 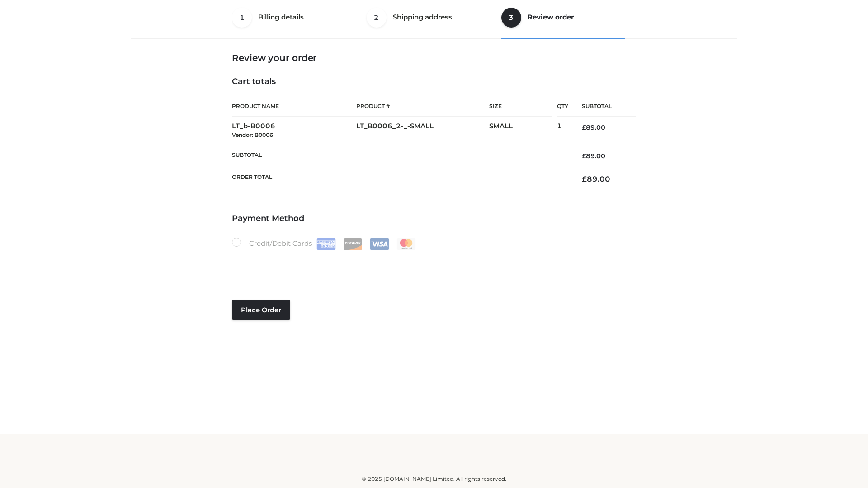 I want to click on th: Size, so click(x=521, y=106).